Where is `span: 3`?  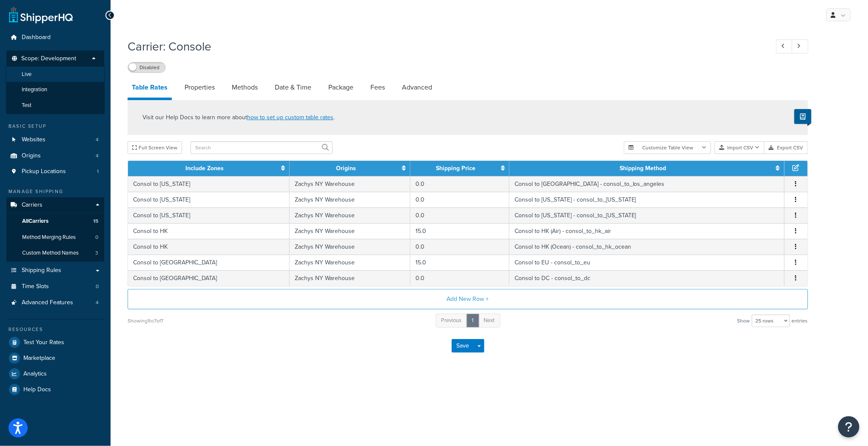
span: 3 is located at coordinates (97, 253).